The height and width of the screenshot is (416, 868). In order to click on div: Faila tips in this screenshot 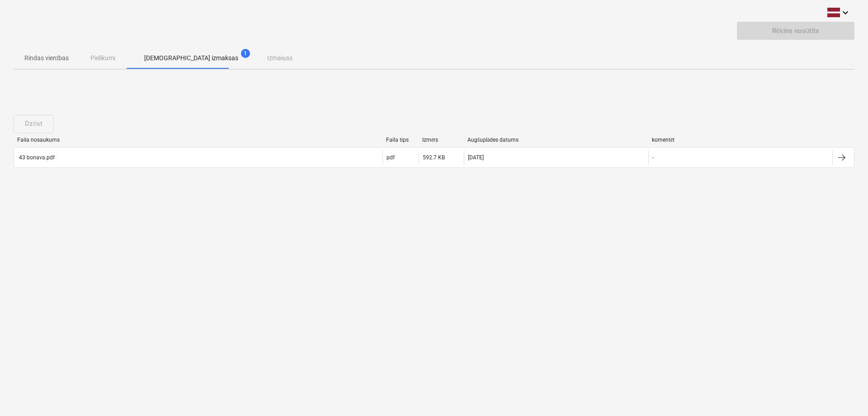, I will do `click(401, 140)`.